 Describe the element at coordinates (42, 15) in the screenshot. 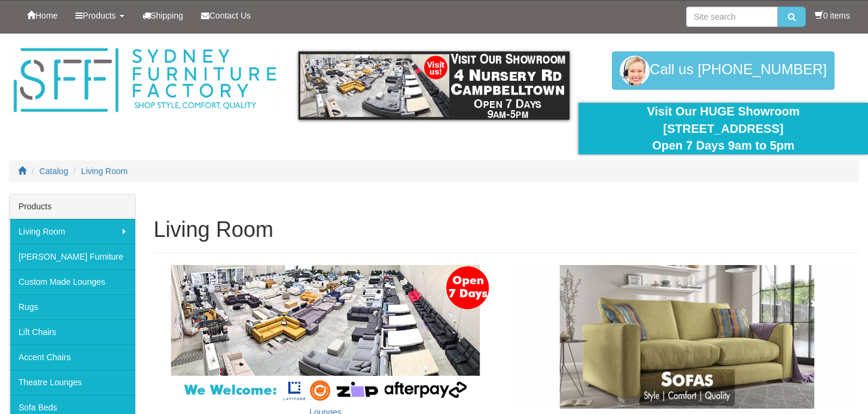

I see `a: Home` at that location.